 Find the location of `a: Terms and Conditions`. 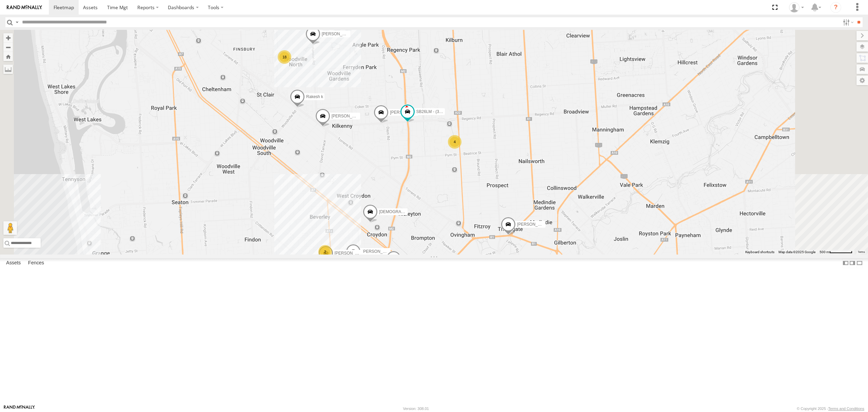

a: Terms and Conditions is located at coordinates (846, 409).